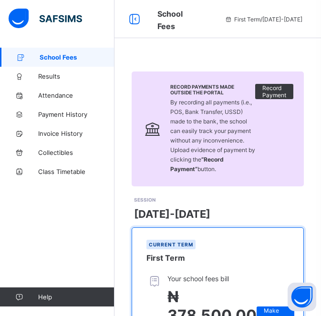 The height and width of the screenshot is (316, 321). I want to click on button: Open asap, so click(302, 297).